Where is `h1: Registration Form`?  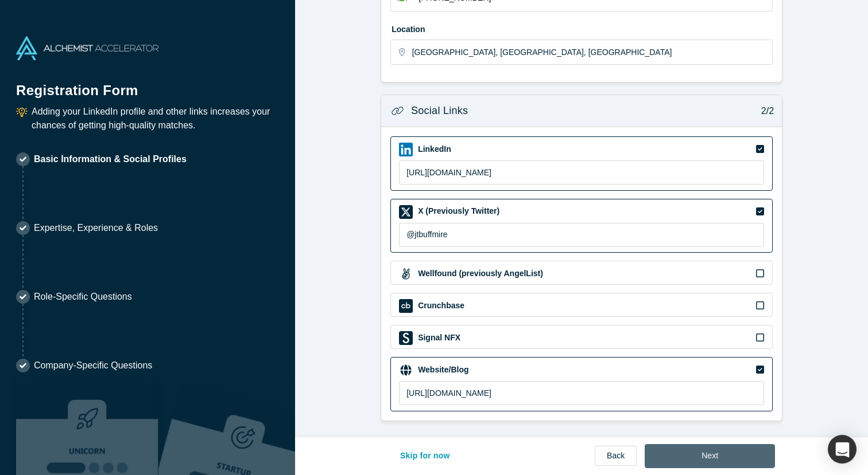
h1: Registration Form is located at coordinates (147, 84).